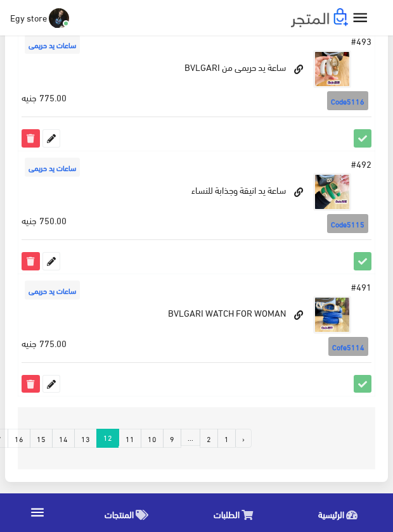 The image size is (393, 532). Describe the element at coordinates (348, 224) in the screenshot. I see `span: Code5115` at that location.